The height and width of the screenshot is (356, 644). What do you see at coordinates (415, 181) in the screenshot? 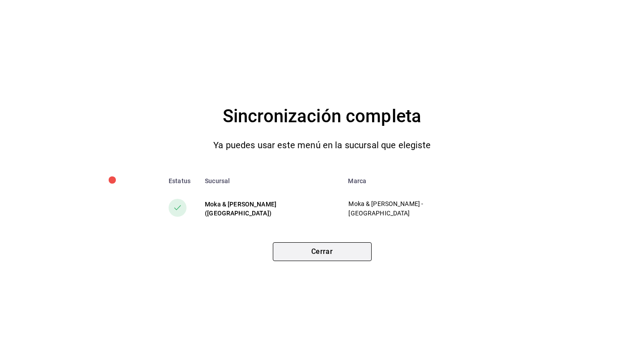
I see `th: Marca` at bounding box center [415, 181].